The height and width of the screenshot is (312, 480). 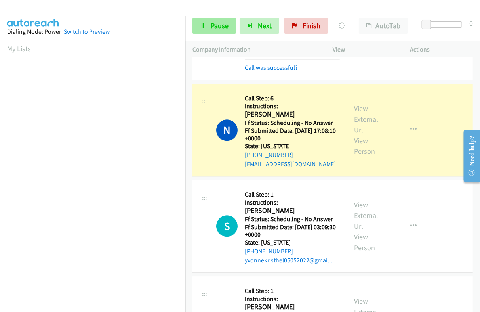 I want to click on span: Next, so click(x=264, y=25).